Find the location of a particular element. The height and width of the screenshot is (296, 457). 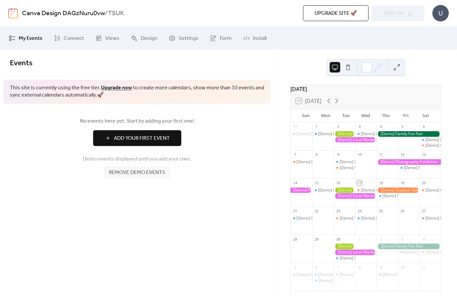

a: Design is located at coordinates (144, 38).